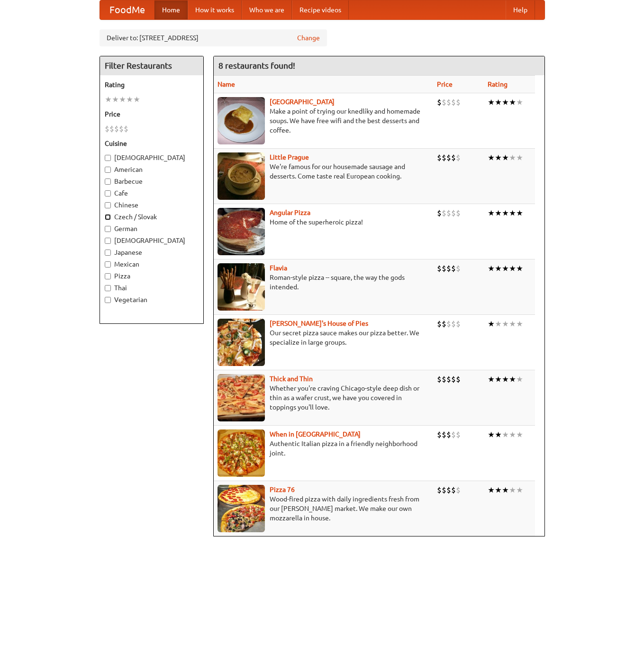 This screenshot has width=644, height=670. I want to click on a: Pizza 76, so click(282, 490).